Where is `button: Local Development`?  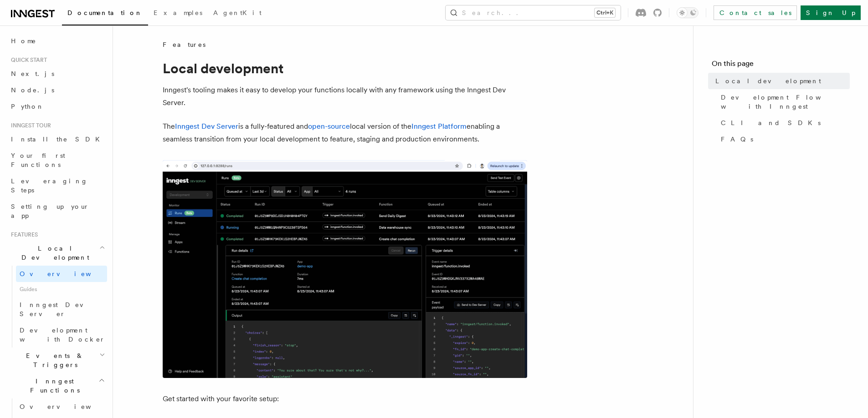
button: Local Development is located at coordinates (57, 253).